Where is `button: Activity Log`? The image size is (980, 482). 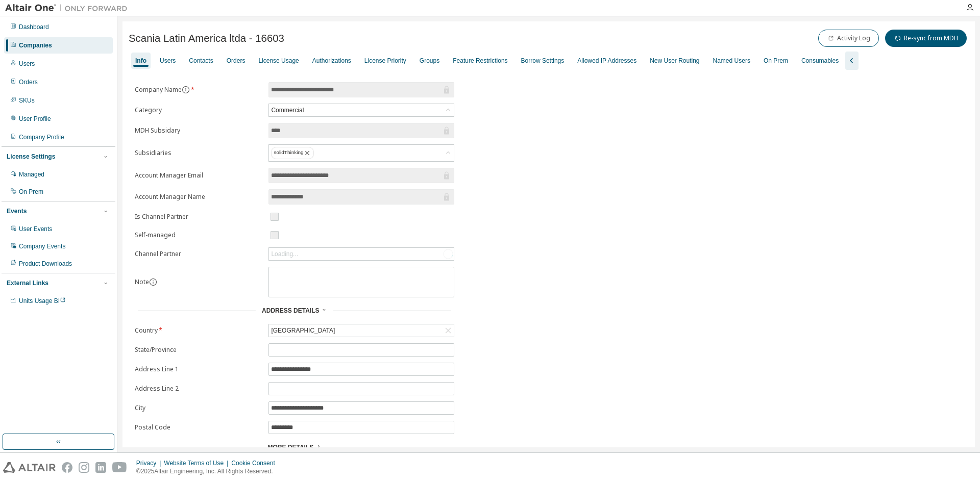
button: Activity Log is located at coordinates (849, 39).